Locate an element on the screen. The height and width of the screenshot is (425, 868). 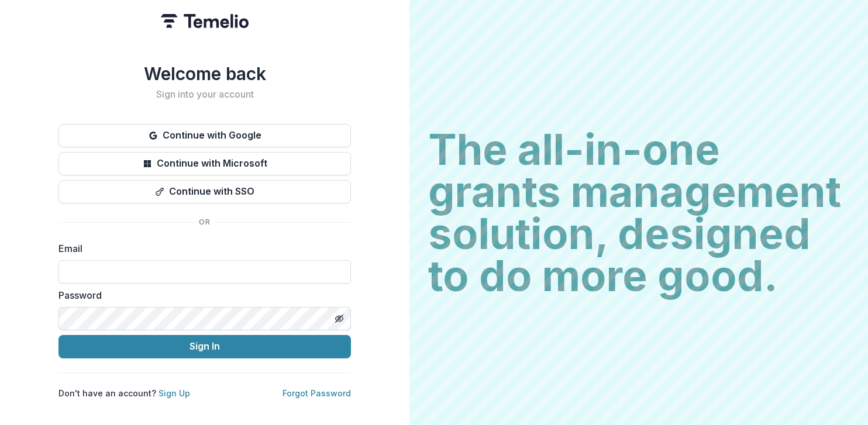
h2: Sign into your account is located at coordinates (205, 94).